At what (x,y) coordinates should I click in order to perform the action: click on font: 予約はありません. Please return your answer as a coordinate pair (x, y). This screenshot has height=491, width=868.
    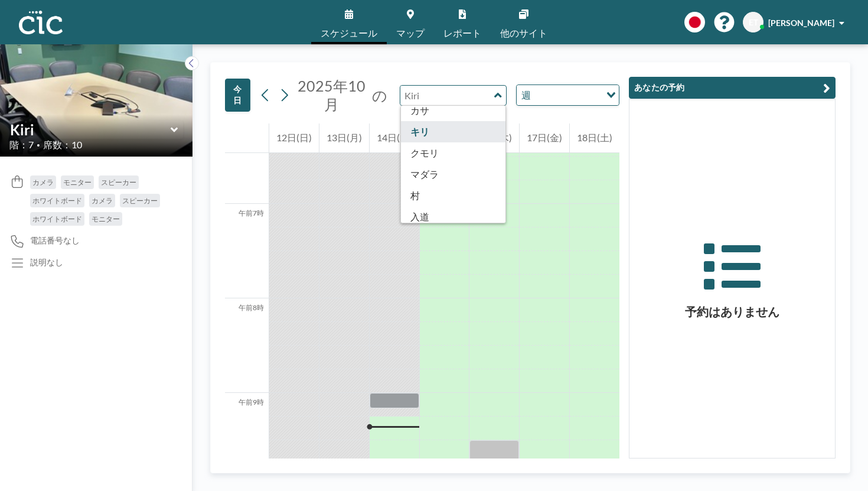
    Looking at the image, I should click on (732, 311).